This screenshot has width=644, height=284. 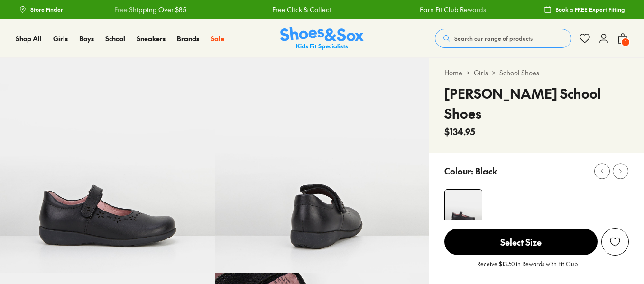 I want to click on span: Book a FREE Expert Fitting, so click(x=590, y=10).